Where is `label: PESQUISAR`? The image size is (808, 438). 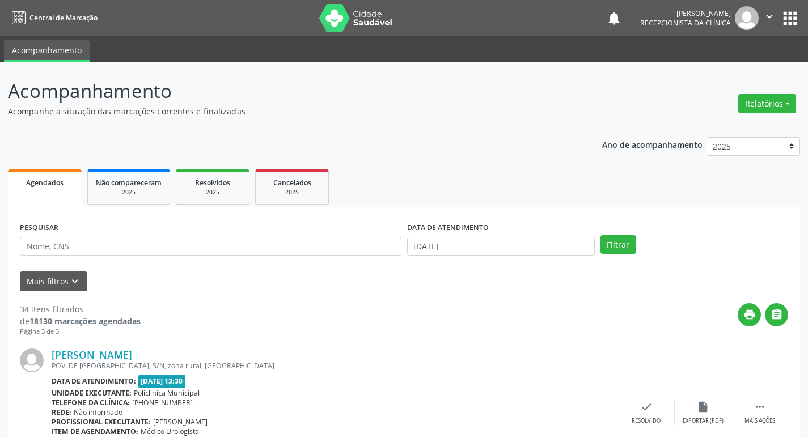
label: PESQUISAR is located at coordinates (39, 228).